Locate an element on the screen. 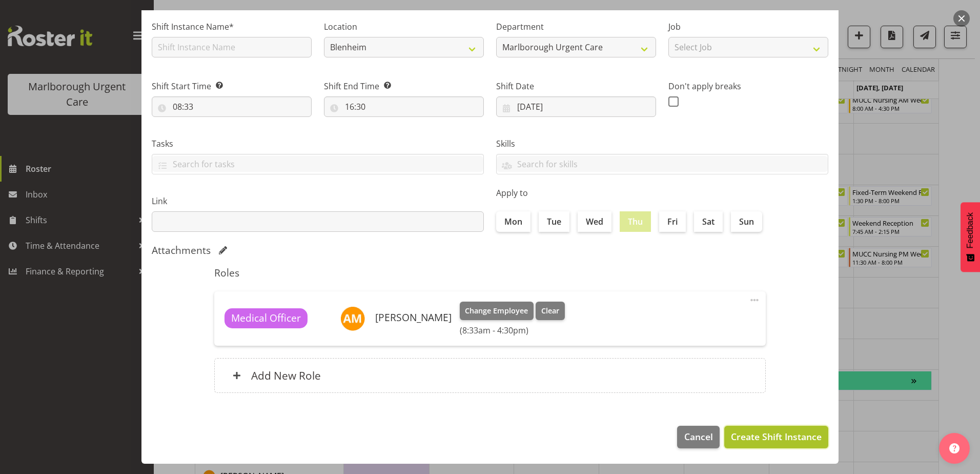 The image size is (980, 474). label: Wed is located at coordinates (594, 221).